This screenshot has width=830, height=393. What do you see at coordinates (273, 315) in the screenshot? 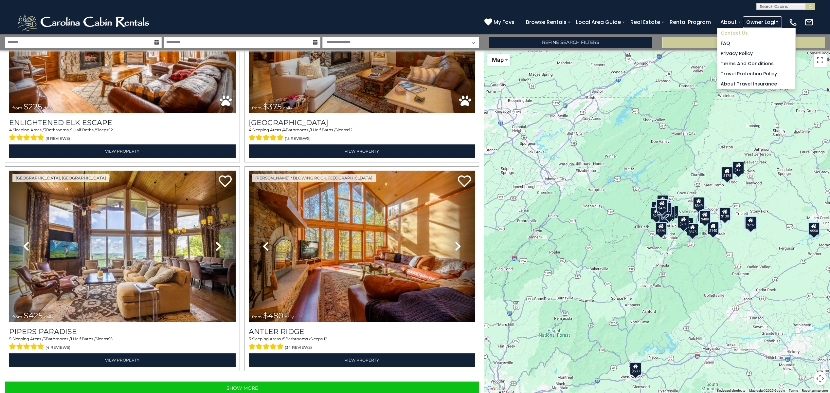
I see `span: $480` at bounding box center [273, 315].